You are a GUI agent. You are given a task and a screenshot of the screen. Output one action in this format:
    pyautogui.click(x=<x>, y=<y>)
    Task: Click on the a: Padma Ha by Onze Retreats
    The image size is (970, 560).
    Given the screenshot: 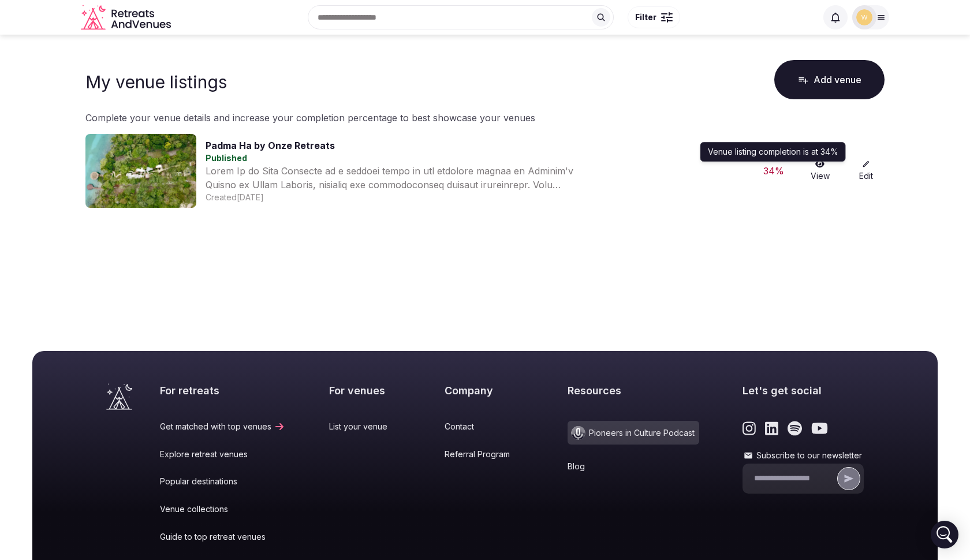 What is the action you would take?
    pyautogui.click(x=271, y=145)
    